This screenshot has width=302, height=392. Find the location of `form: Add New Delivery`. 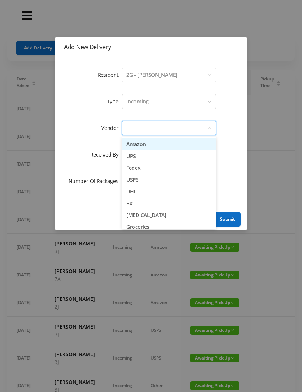

form: Add New Delivery is located at coordinates (151, 128).